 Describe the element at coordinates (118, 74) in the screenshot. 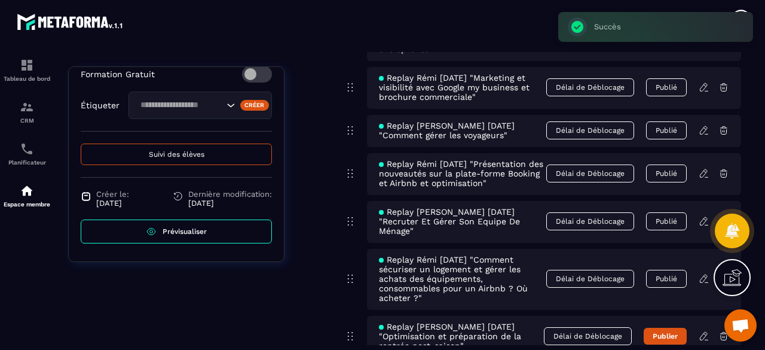

I see `p: Formation Gratuit` at that location.